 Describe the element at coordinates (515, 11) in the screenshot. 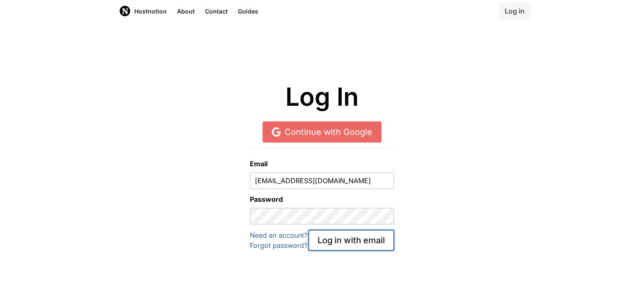

I see `a: Log in` at that location.